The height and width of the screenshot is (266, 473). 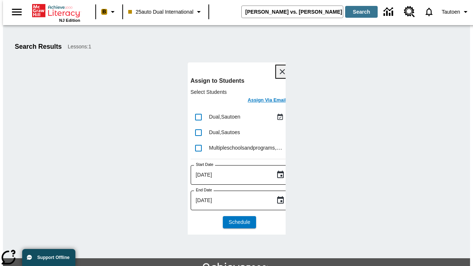 I want to click on h1: Search Results, so click(x=38, y=47).